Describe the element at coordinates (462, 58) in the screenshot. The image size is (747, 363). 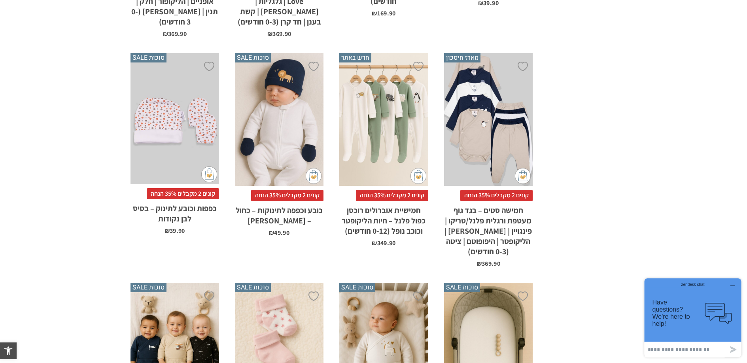
I see `span: מארז חיסכון` at that location.